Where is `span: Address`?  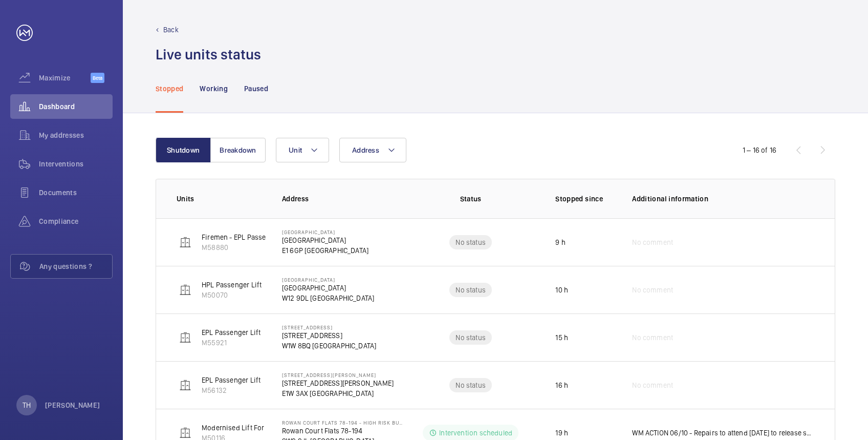 span: Address is located at coordinates (365, 150).